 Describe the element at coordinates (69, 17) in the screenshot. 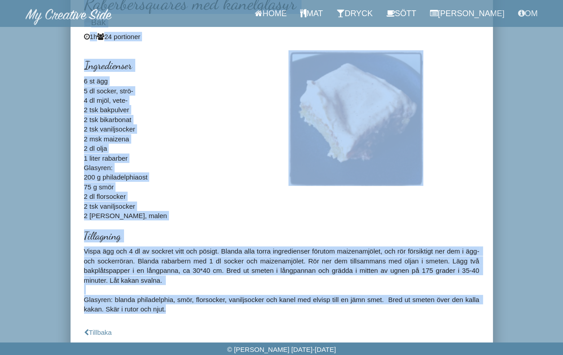

I see `img: MyCreativeSide` at that location.